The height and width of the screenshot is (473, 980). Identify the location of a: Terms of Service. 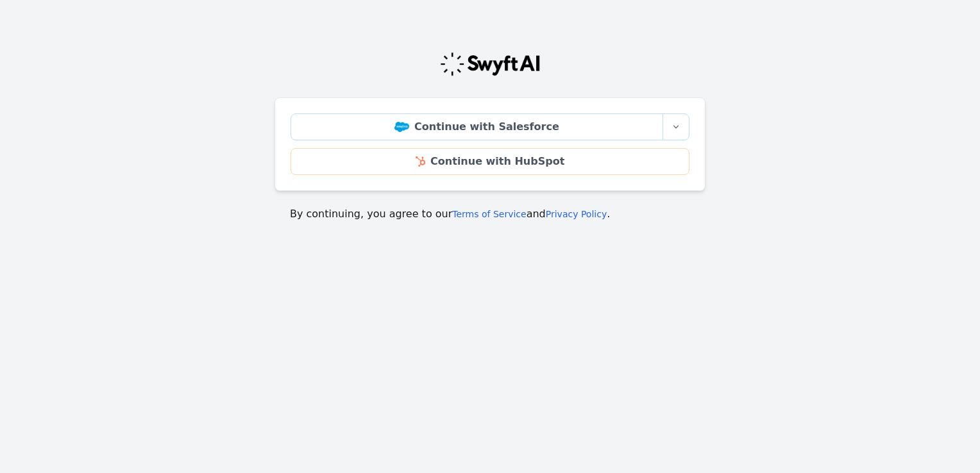
(489, 215).